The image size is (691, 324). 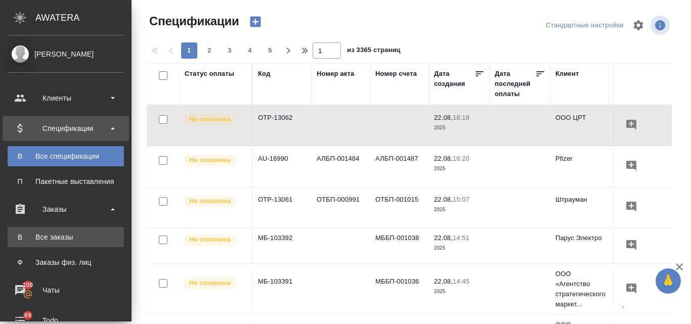 I want to click on div: Статус оплаты, so click(x=209, y=74).